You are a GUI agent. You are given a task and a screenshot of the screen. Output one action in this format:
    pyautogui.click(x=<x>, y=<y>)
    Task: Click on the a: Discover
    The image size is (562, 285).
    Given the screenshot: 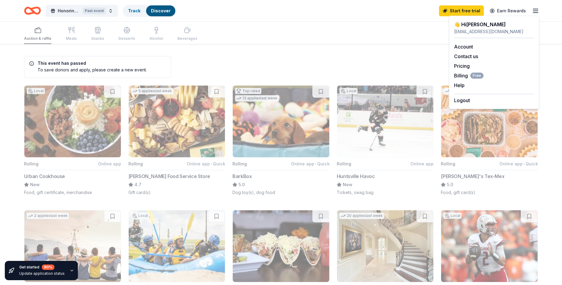 What is the action you would take?
    pyautogui.click(x=161, y=11)
    